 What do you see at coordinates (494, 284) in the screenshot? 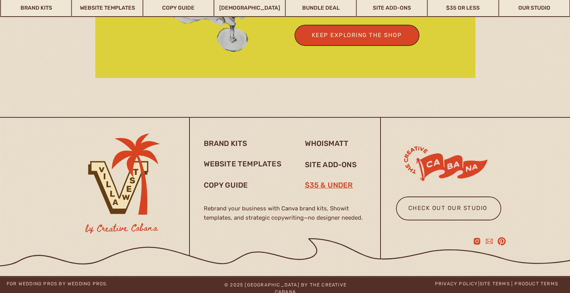
I see `nav: | ite terms | product terms` at bounding box center [494, 284].